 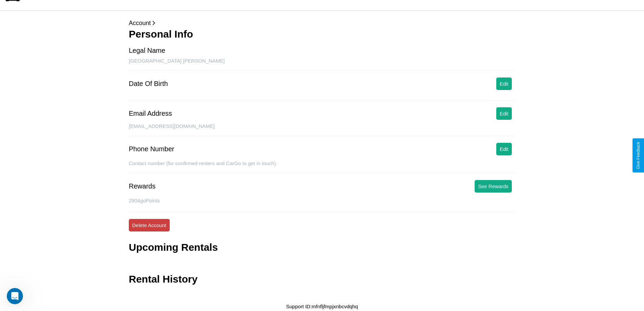 I want to click on h3: Rental History, so click(x=163, y=279).